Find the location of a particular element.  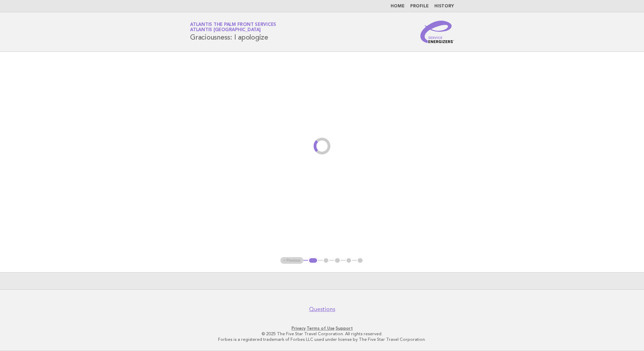

p: © 2025 The Five Star Travel Corporation. All rights reserved. is located at coordinates (322, 333).